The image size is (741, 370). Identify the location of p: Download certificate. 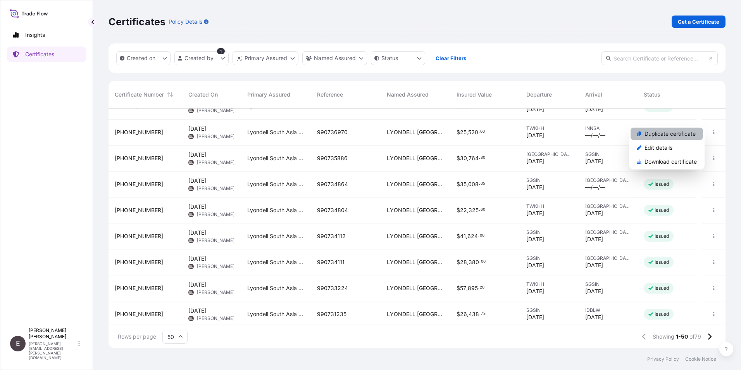
(670, 162).